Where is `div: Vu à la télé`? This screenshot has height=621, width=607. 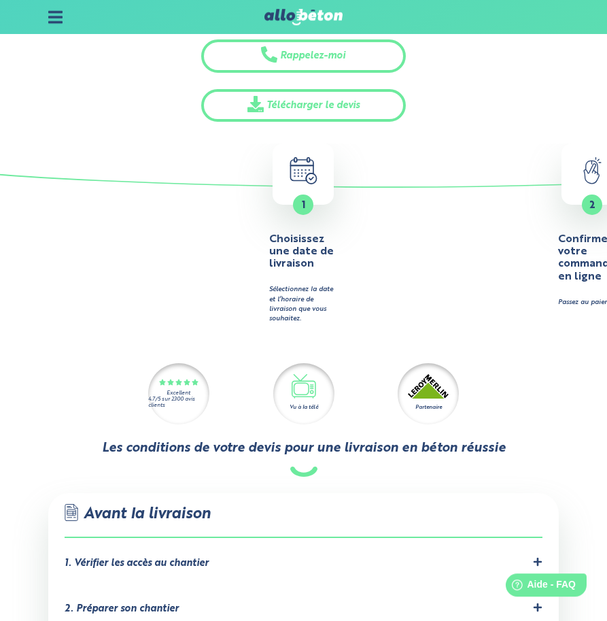 div: Vu à la télé is located at coordinates (304, 407).